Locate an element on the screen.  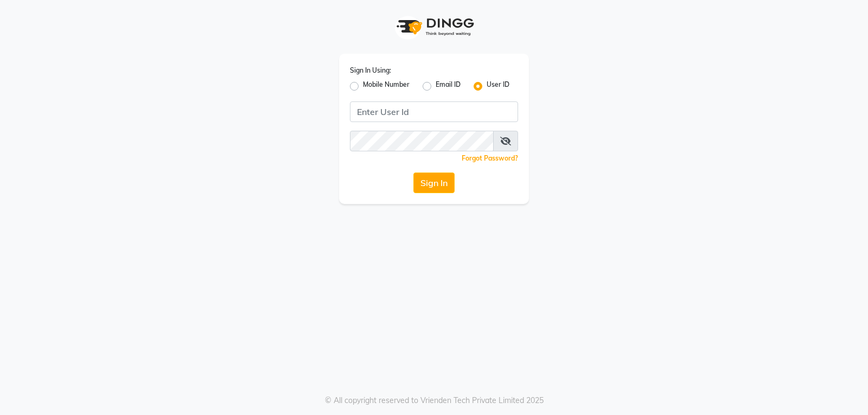
label: User ID is located at coordinates (498, 86).